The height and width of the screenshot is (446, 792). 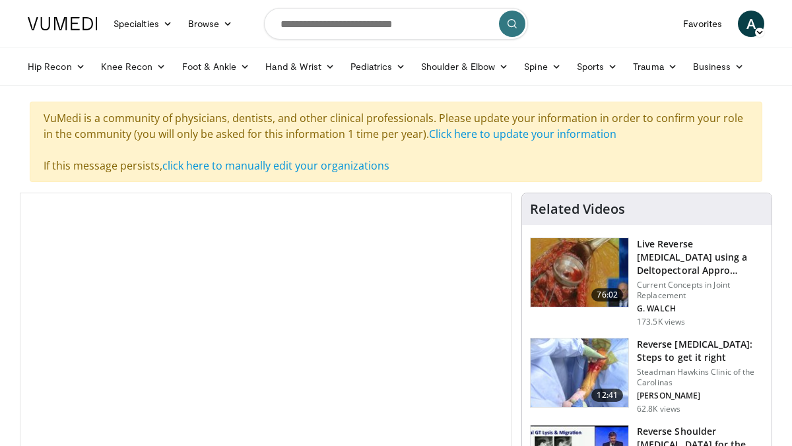 I want to click on p: 173.5K views, so click(x=661, y=322).